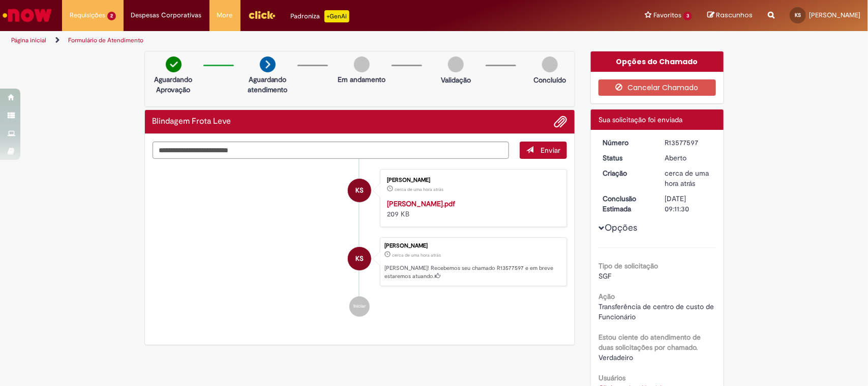  Describe the element at coordinates (612, 378) in the screenshot. I see `b: Usuários` at that location.